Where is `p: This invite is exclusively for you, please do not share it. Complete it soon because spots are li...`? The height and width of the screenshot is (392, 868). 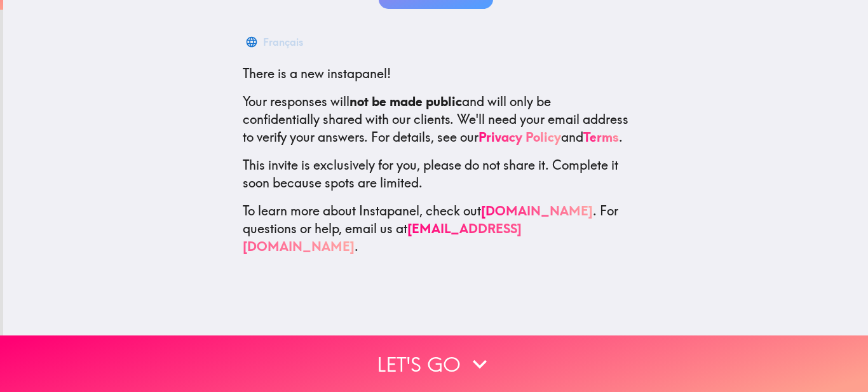 p: This invite is exclusively for you, please do not share it. Complete it soon because spots are li... is located at coordinates (436, 174).